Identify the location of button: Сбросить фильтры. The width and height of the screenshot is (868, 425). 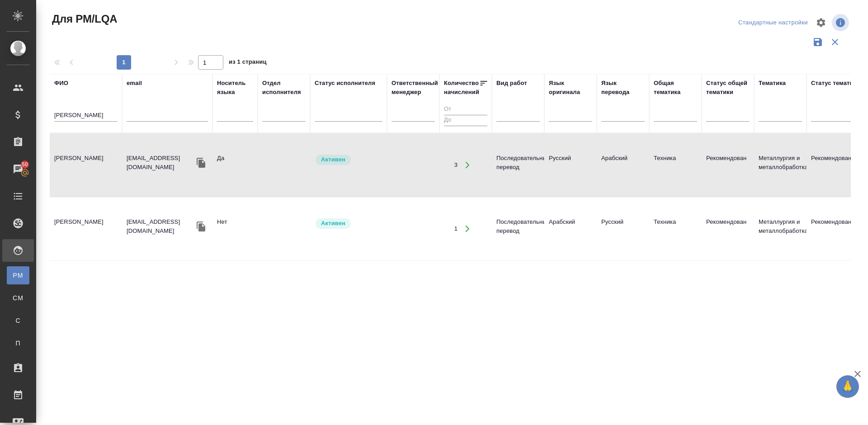
(835, 42).